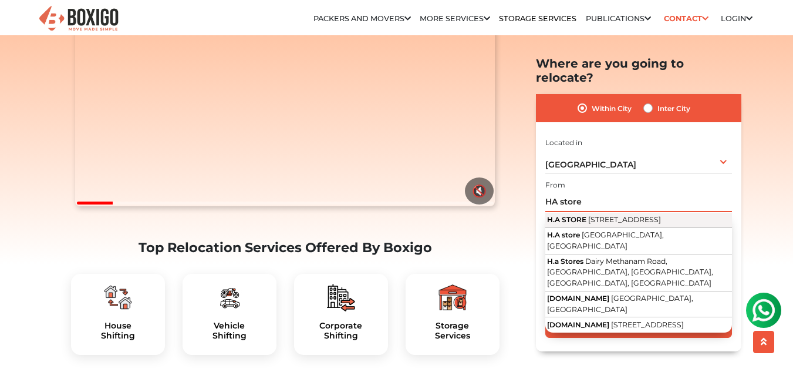  What do you see at coordinates (118, 331) in the screenshot?
I see `a: HouseShifting` at bounding box center [118, 331].